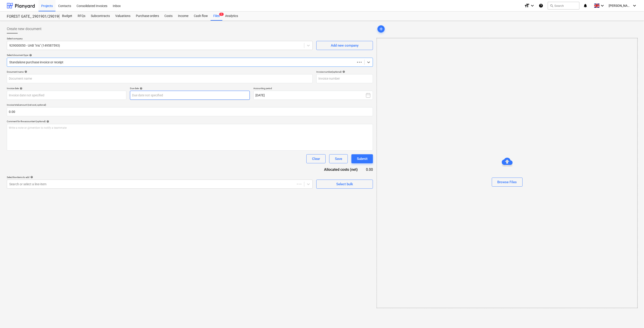  What do you see at coordinates (231, 16) in the screenshot?
I see `div: Analytics` at bounding box center [231, 16].